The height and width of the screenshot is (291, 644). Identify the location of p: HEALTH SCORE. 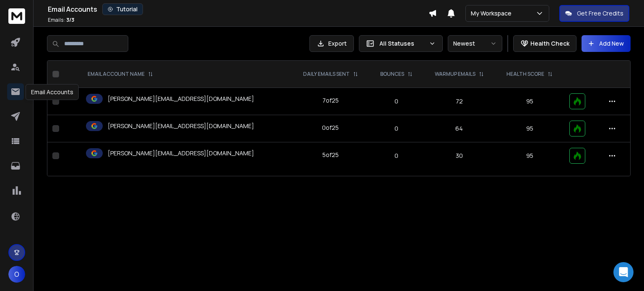
(525, 74).